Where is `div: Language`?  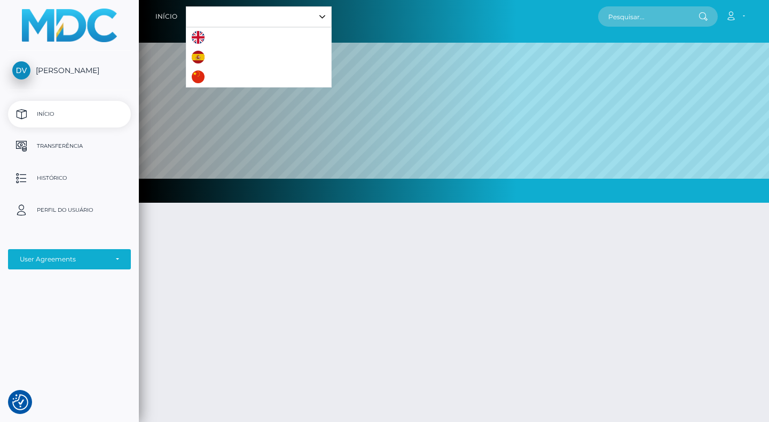 div: Language is located at coordinates (258, 17).